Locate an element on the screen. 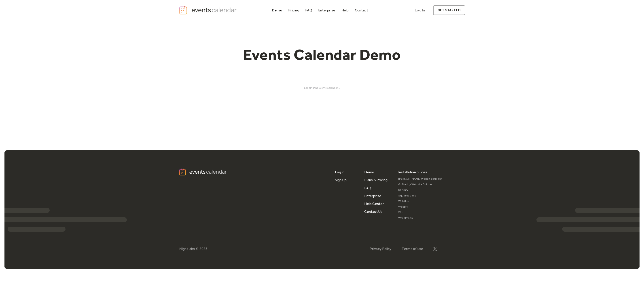  a: Help is located at coordinates (345, 10).